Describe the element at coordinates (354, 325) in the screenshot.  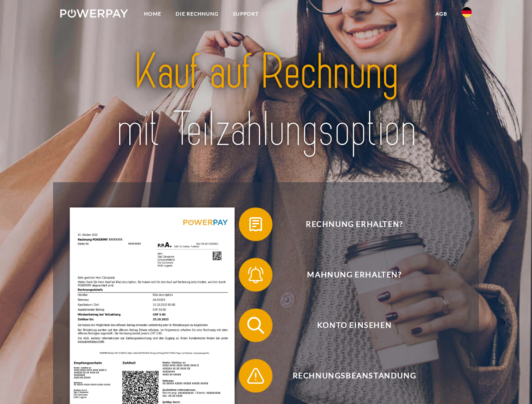
I see `span: Konto einsehen` at that location.